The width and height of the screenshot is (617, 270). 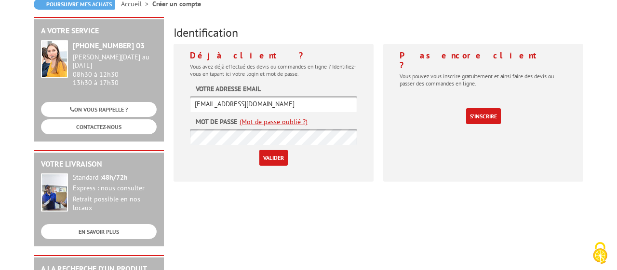 What do you see at coordinates (115, 177) in the screenshot?
I see `strong: 48h/72h` at bounding box center [115, 177].